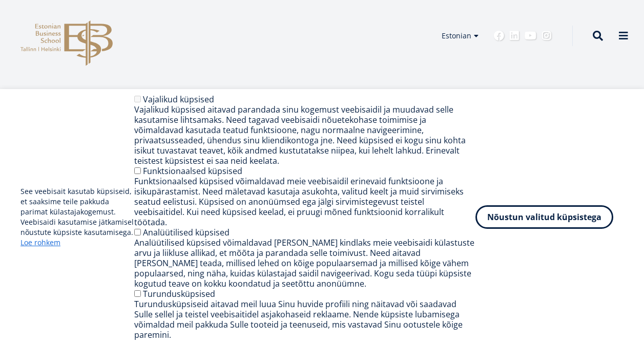  Describe the element at coordinates (305, 135) in the screenshot. I see `div: Vajalikud küpsised aitavad parandada sinu kogemust veebisaidil ja muudavad selle kasutamise lihts...` at that location.